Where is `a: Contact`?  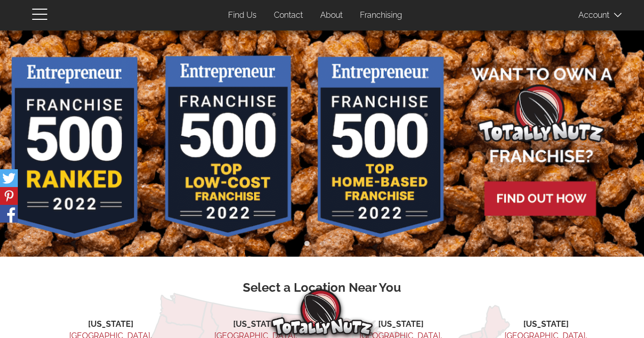
a: Contact is located at coordinates (288, 16).